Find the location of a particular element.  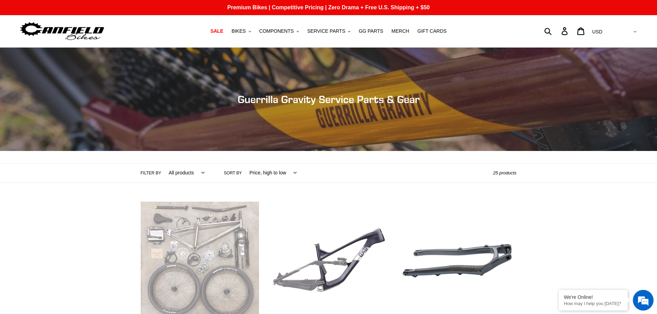

img: Canfield Bikes is located at coordinates (62, 31).